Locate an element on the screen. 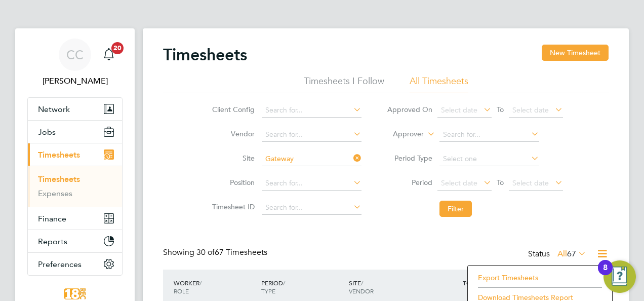 The height and width of the screenshot is (301, 644). label: Period is located at coordinates (410, 182).